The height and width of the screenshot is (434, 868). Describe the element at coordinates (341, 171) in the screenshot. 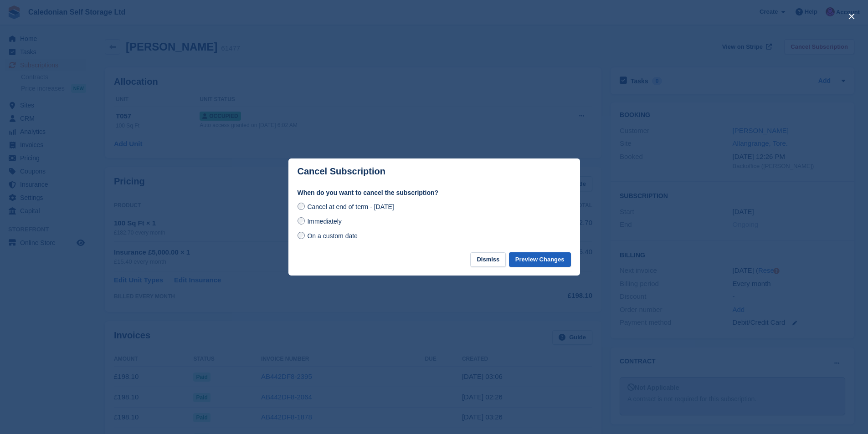

I see `p: Cancel Subscription` at that location.